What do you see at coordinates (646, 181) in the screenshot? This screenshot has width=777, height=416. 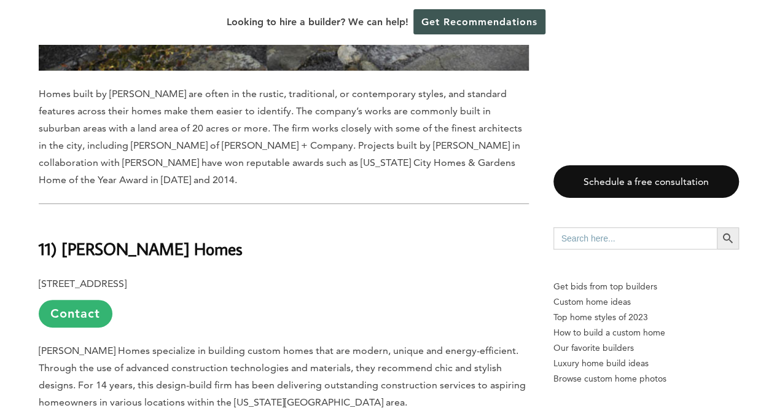 I see `a: Schedule a free consultation` at bounding box center [646, 181].